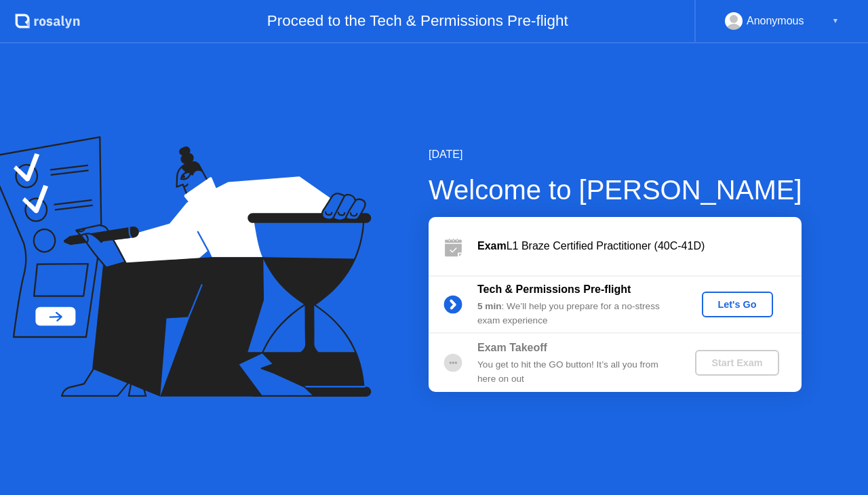 The height and width of the screenshot is (495, 868). I want to click on button: Start Exam, so click(736, 363).